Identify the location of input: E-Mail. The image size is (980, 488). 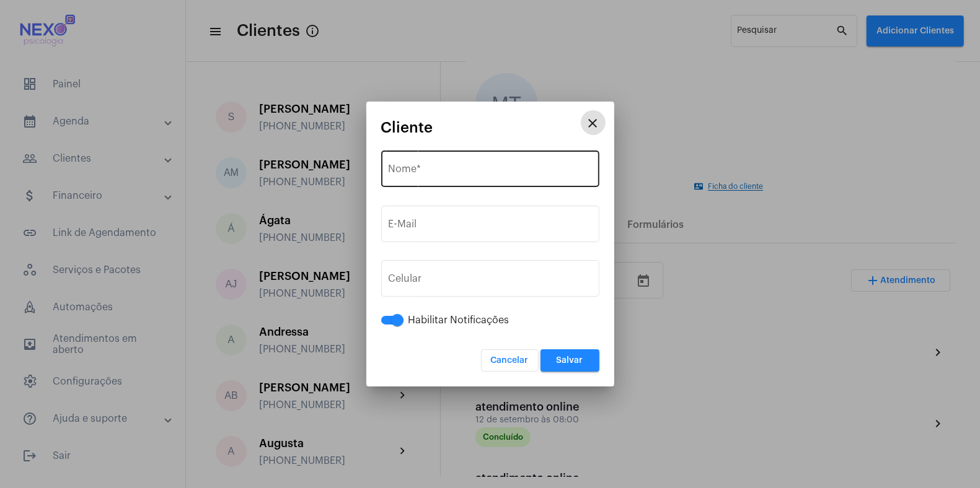
(490, 226).